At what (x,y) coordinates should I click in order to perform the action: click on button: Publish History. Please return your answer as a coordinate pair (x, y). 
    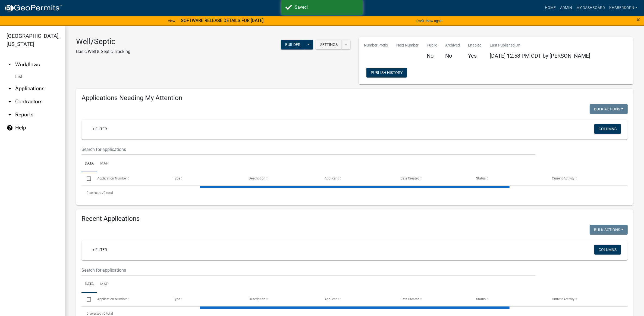
    Looking at the image, I should click on (387, 73).